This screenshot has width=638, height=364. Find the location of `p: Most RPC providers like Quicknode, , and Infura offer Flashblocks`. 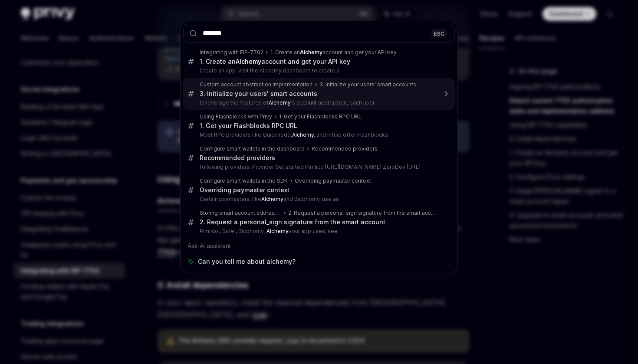

p: Most RPC providers like Quicknode, , and Infura offer Flashblocks is located at coordinates (318, 135).